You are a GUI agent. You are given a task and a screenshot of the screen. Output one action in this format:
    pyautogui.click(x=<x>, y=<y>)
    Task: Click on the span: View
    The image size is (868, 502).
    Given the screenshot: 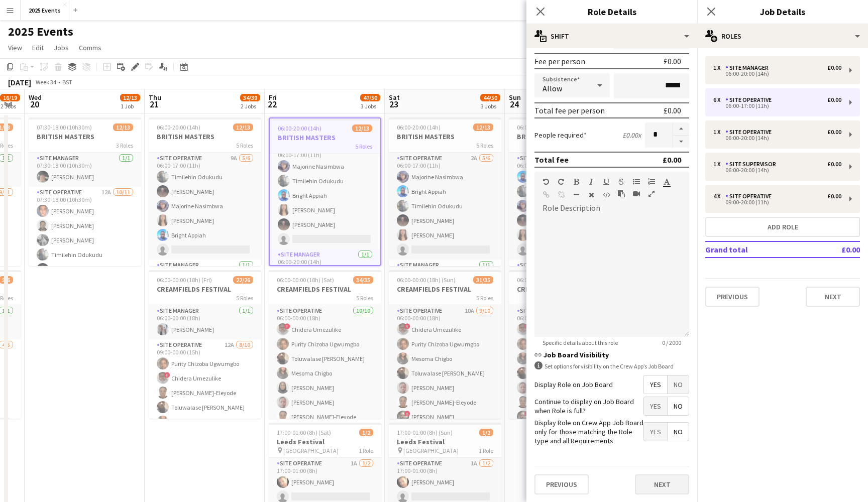 What is the action you would take?
    pyautogui.click(x=15, y=48)
    